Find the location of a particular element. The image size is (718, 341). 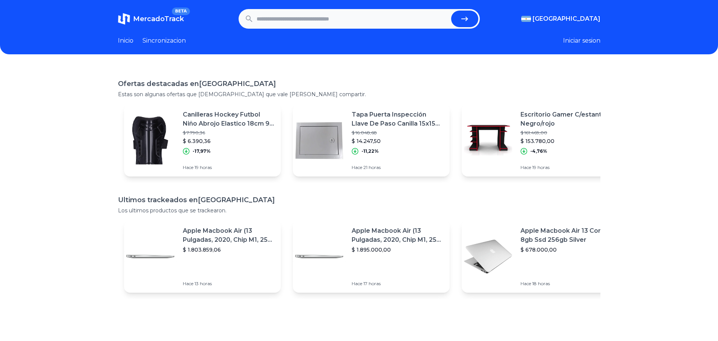

p: $ 1.803.859,06 is located at coordinates (229, 250).